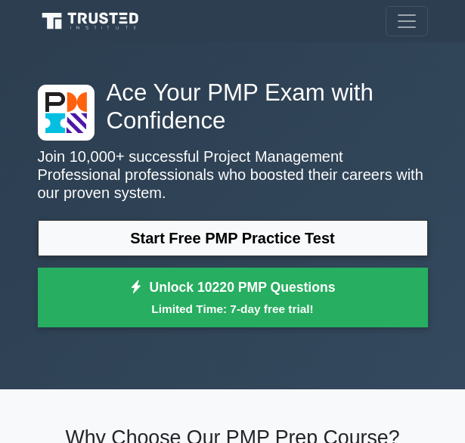  What do you see at coordinates (407, 21) in the screenshot?
I see `button: Toggle navigation` at bounding box center [407, 21].